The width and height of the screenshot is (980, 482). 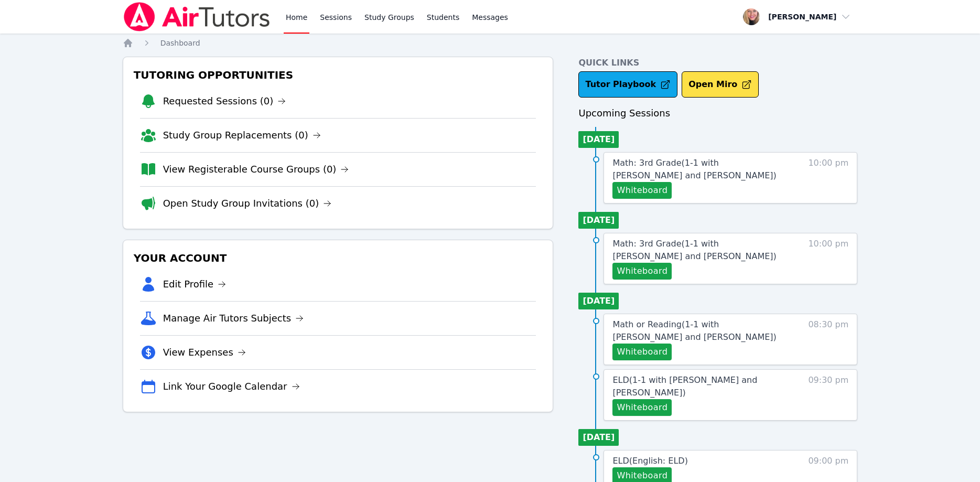 I want to click on a: Dashboard, so click(x=180, y=43).